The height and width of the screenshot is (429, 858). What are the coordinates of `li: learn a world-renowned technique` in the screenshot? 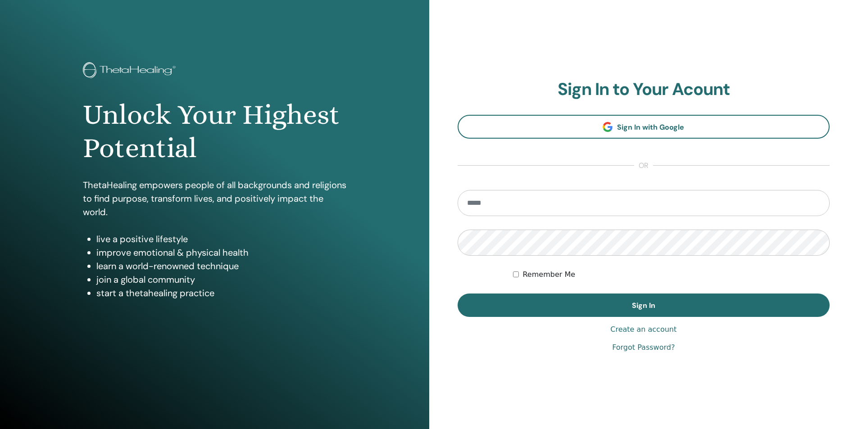 It's located at (221, 266).